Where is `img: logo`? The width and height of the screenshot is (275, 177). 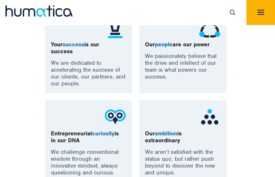
img: logo is located at coordinates (39, 11).